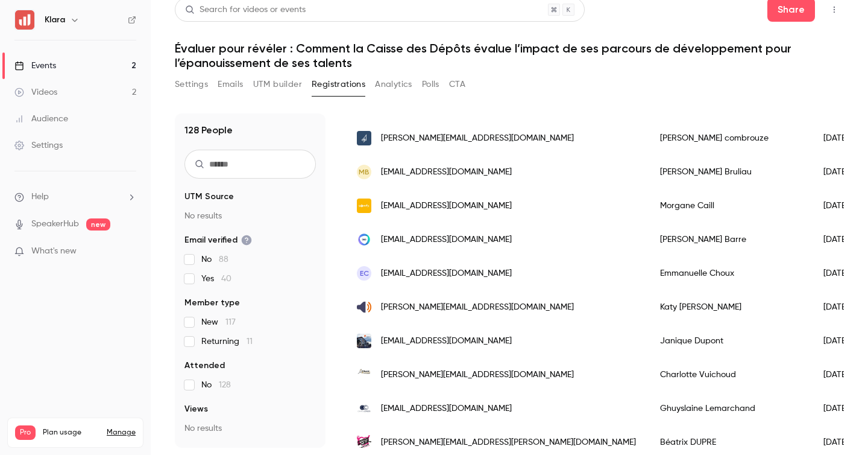 This screenshot has width=868, height=455. I want to click on div: Search for videos or events, so click(246, 10).